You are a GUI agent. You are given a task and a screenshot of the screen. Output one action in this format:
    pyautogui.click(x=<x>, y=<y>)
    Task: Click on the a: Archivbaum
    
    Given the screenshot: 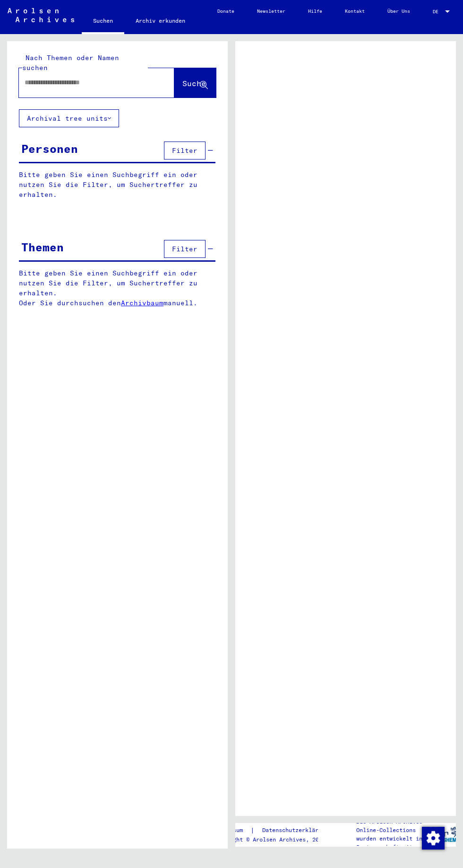 What is the action you would take?
    pyautogui.click(x=142, y=303)
    